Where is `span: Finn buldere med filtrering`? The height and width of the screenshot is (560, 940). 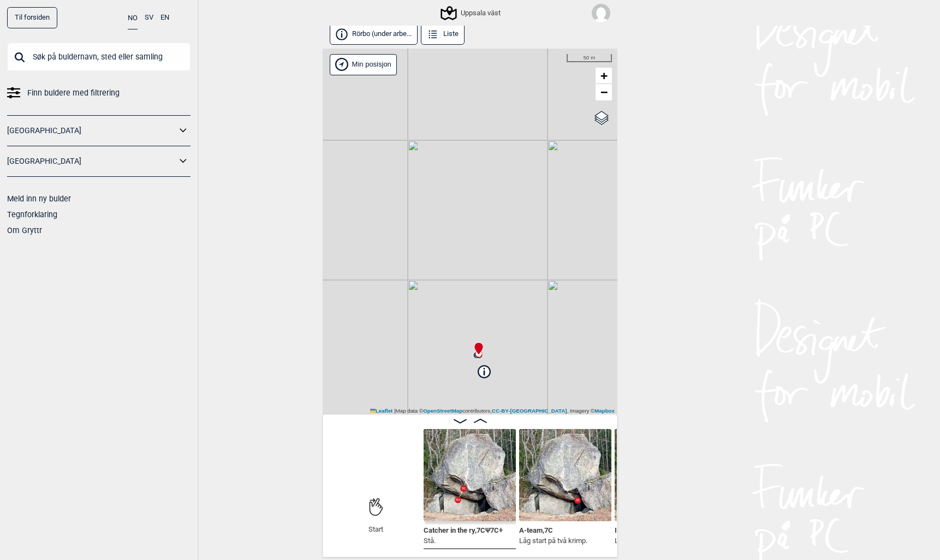 span: Finn buldere med filtrering is located at coordinates (73, 93).